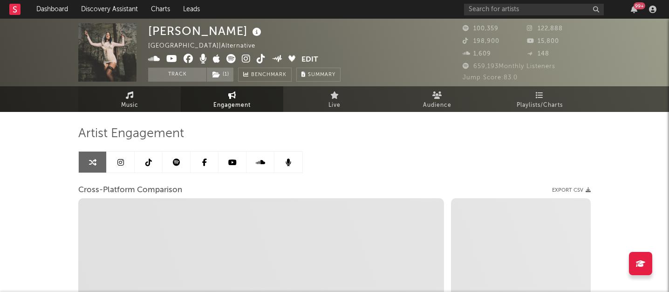 The height and width of the screenshot is (292, 669). Describe the element at coordinates (322, 75) in the screenshot. I see `span: Summary` at that location.